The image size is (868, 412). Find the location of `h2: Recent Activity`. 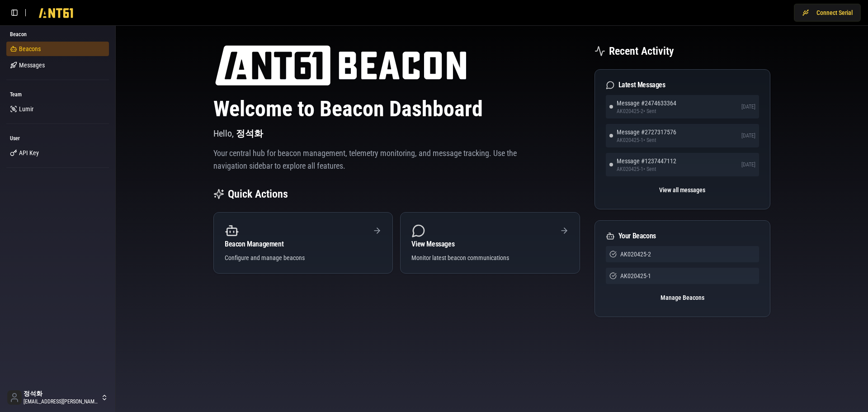

h2: Recent Activity is located at coordinates (642, 51).